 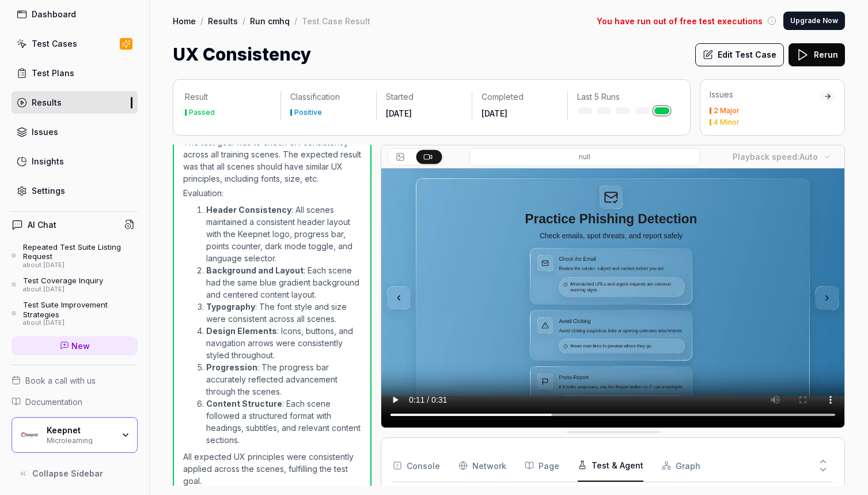 I want to click on div: Repeated Test Suite Listing Request, so click(x=80, y=252).